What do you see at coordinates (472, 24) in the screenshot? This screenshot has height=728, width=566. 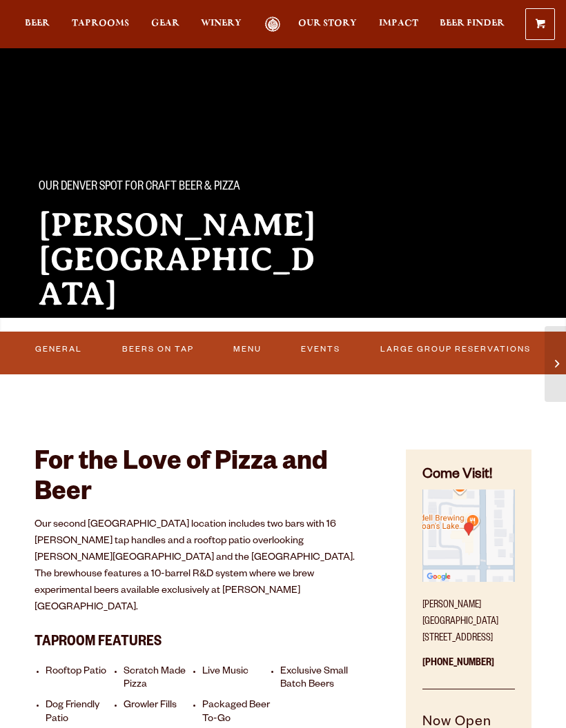 I see `a: Beer Finder` at bounding box center [472, 24].